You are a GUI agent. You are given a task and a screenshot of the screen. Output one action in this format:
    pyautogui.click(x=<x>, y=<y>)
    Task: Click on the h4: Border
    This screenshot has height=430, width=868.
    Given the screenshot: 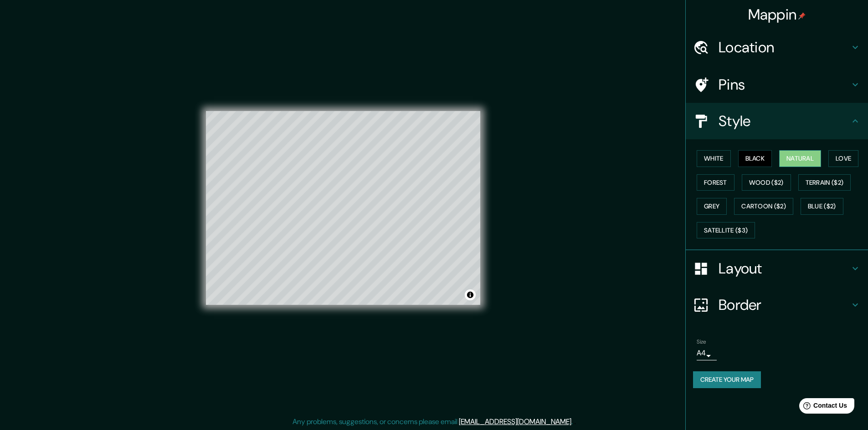 What is the action you would take?
    pyautogui.click(x=784, y=306)
    